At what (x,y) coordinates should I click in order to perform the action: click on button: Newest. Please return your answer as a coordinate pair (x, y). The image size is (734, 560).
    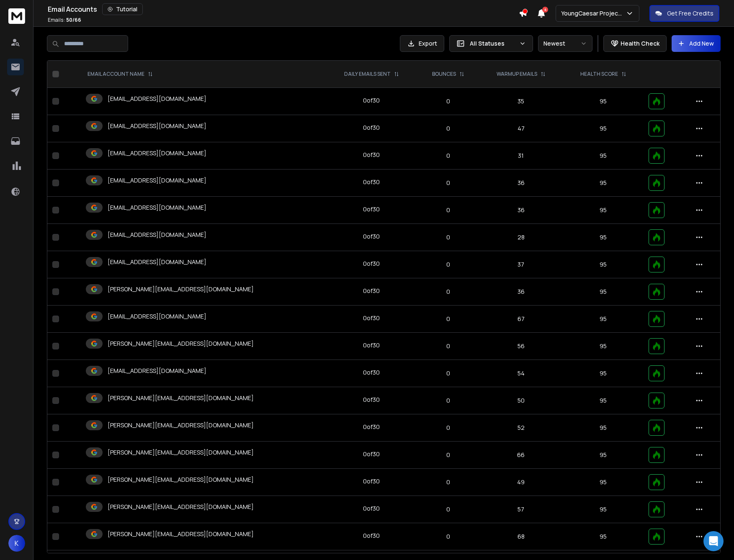
    Looking at the image, I should click on (566, 43).